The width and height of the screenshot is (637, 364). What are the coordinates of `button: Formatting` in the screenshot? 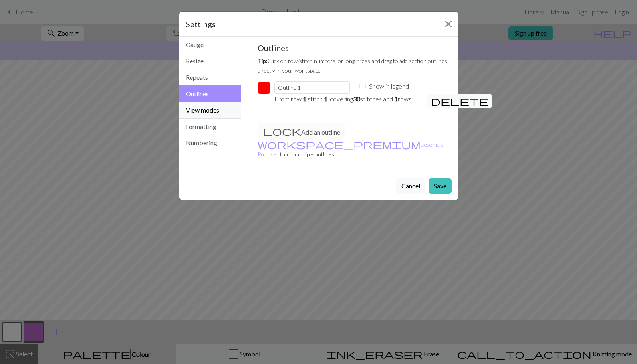 It's located at (210, 126).